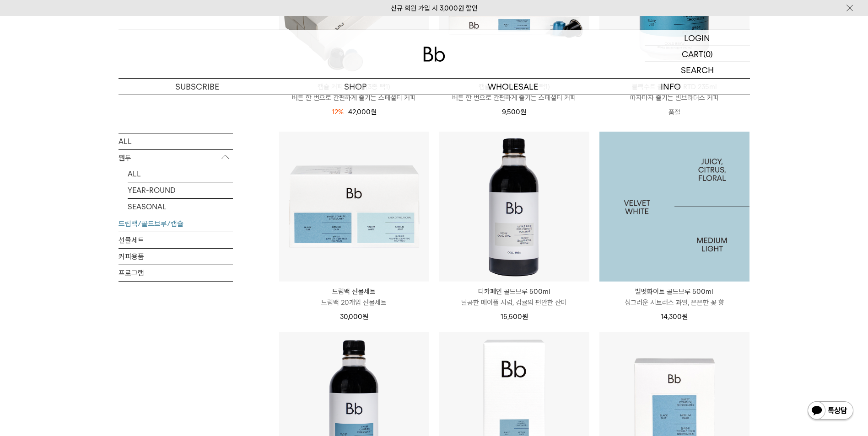 The height and width of the screenshot is (436, 868). I want to click on a: 신규 회원 가입 시 3,000원 할인, so click(434, 8).